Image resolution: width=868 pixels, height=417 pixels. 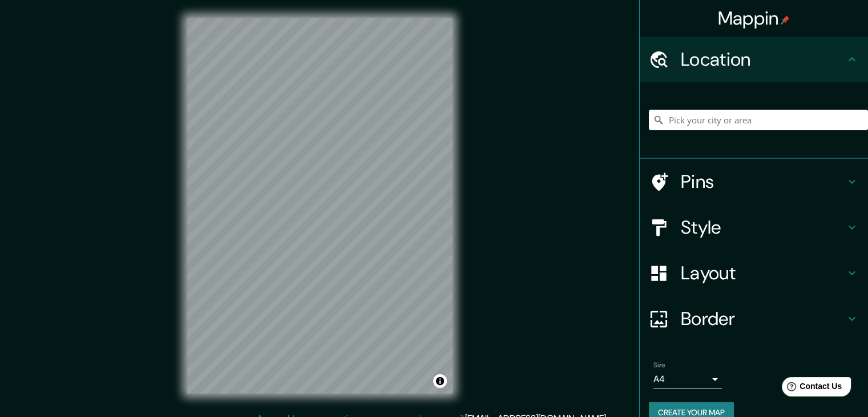 I want to click on div: Location, so click(x=754, y=59).